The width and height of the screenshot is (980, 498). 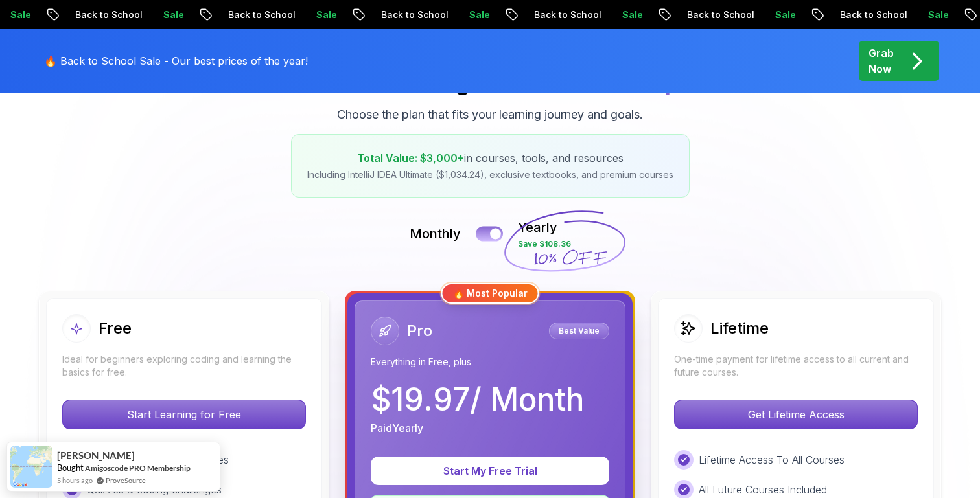 I want to click on span: Total Value: $3,000+, so click(x=410, y=158).